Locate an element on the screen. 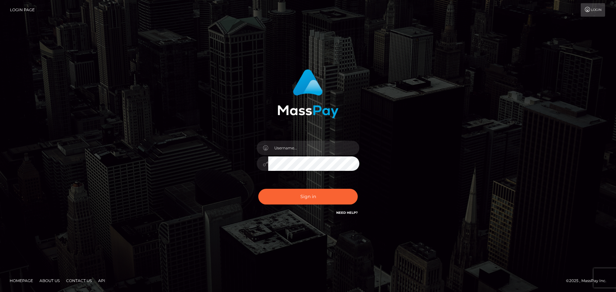 The height and width of the screenshot is (292, 616). a: Contact Us is located at coordinates (79, 281).